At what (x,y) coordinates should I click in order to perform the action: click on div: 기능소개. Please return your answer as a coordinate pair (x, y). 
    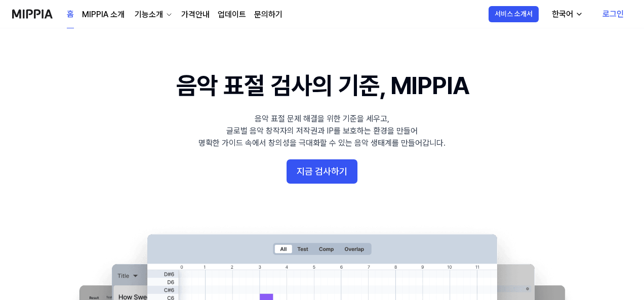
    Looking at the image, I should click on (149, 14).